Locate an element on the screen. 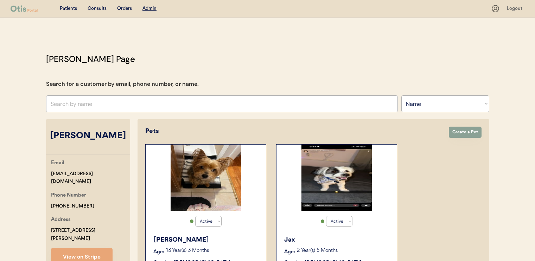 The width and height of the screenshot is (535, 261). div: Orders is located at coordinates (124, 9).